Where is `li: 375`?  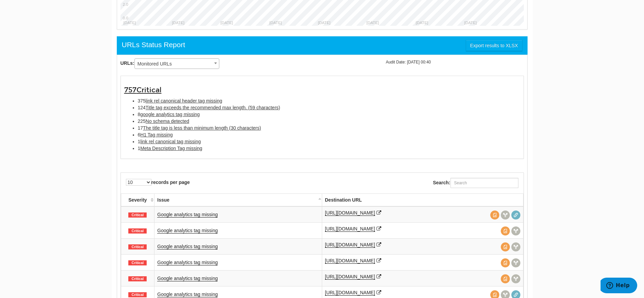
li: 375 is located at coordinates (329, 101).